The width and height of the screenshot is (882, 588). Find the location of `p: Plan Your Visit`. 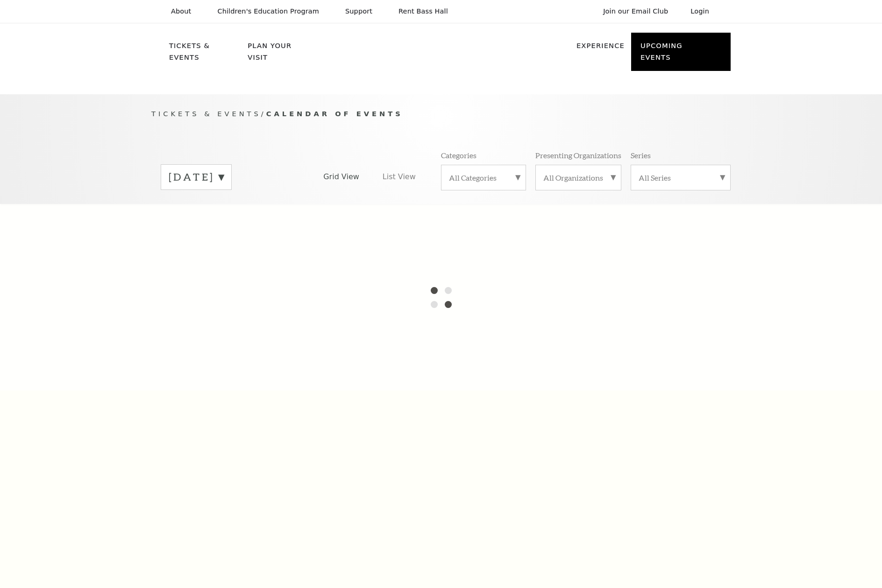

p: Plan Your Visit is located at coordinates (280, 54).